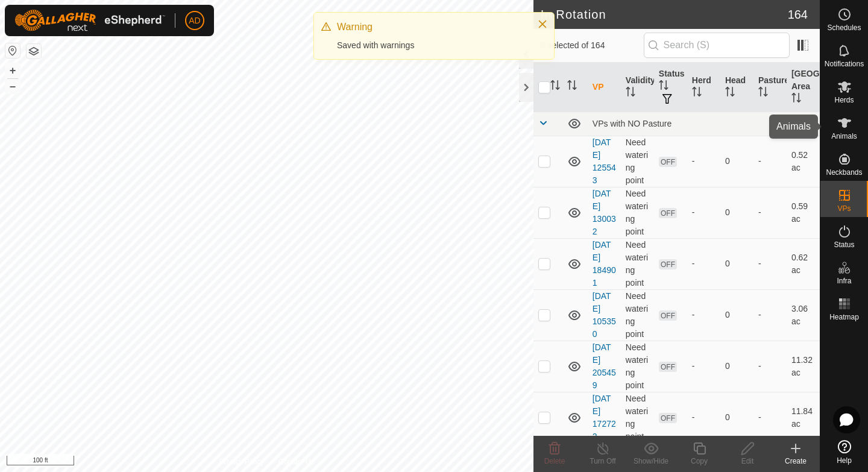 The width and height of the screenshot is (868, 472). What do you see at coordinates (431, 45) in the screenshot?
I see `div: Saved with warnings` at bounding box center [431, 45].